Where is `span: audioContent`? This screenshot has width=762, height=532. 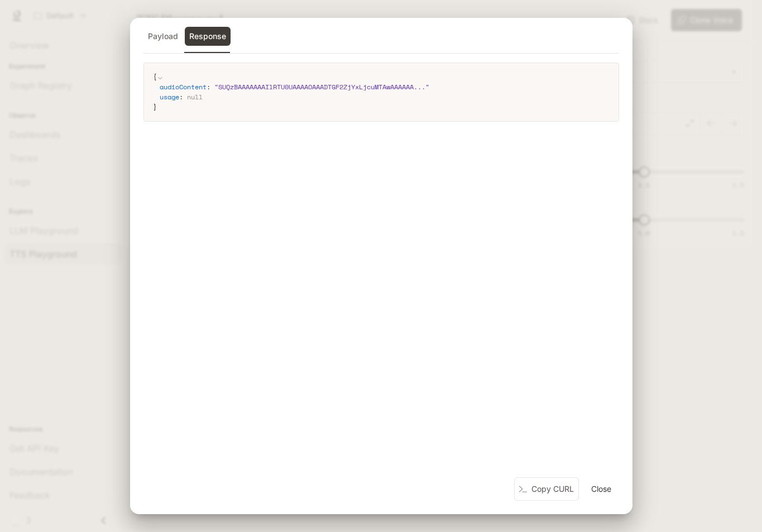
span: audioContent is located at coordinates (183, 86).